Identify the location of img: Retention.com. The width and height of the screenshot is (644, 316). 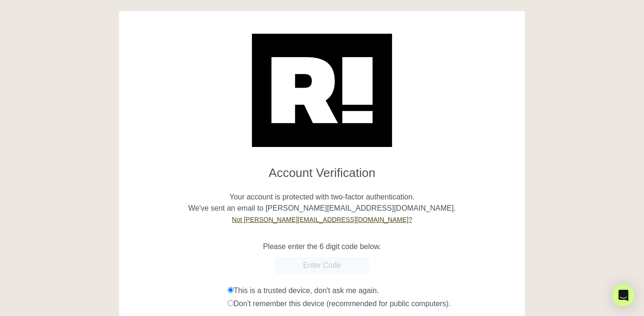
(322, 90).